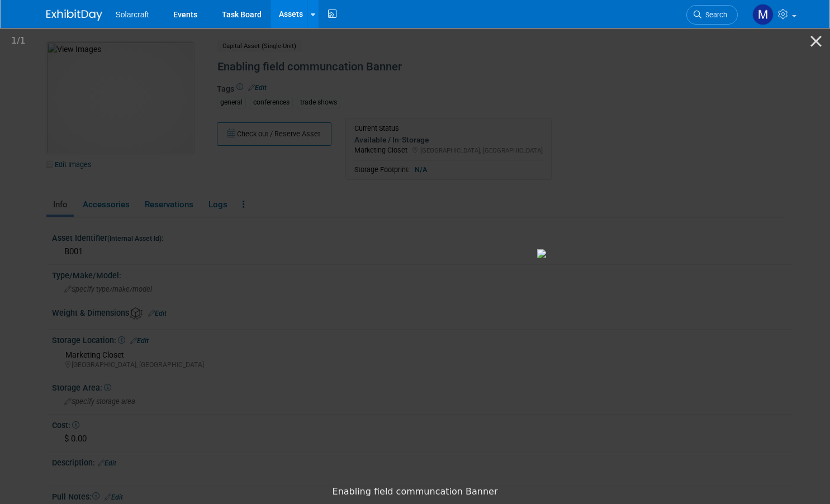 The width and height of the screenshot is (830, 504). What do you see at coordinates (74, 15) in the screenshot?
I see `img: ExhibitDay` at bounding box center [74, 15].